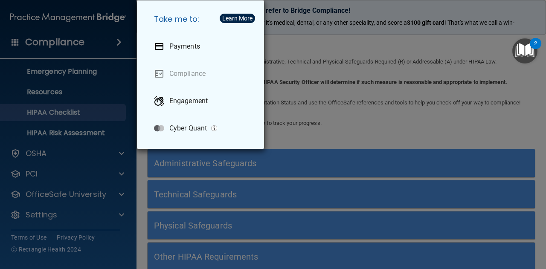 This screenshot has height=269, width=546. What do you see at coordinates (188, 128) in the screenshot?
I see `p: Cyber Quant` at bounding box center [188, 128].